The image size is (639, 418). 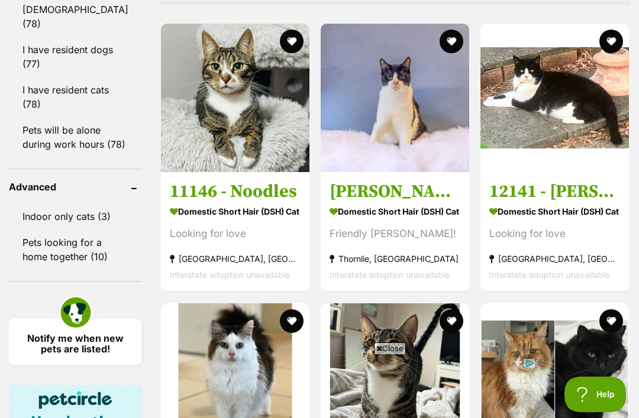 I want to click on a: I have resident dogs (77), so click(x=75, y=57).